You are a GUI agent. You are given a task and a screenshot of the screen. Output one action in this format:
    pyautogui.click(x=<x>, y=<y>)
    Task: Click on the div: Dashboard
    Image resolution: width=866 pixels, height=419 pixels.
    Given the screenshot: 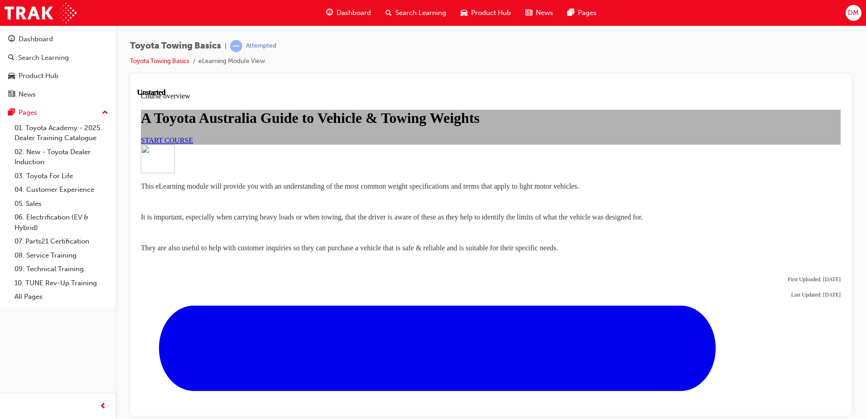 What is the action you would take?
    pyautogui.click(x=36, y=39)
    